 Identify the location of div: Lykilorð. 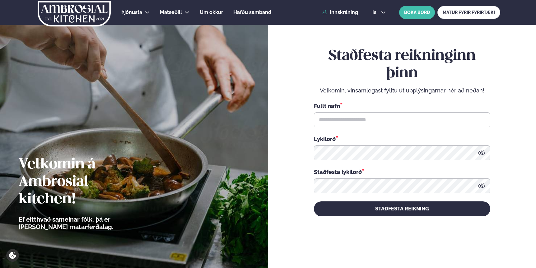
(402, 139).